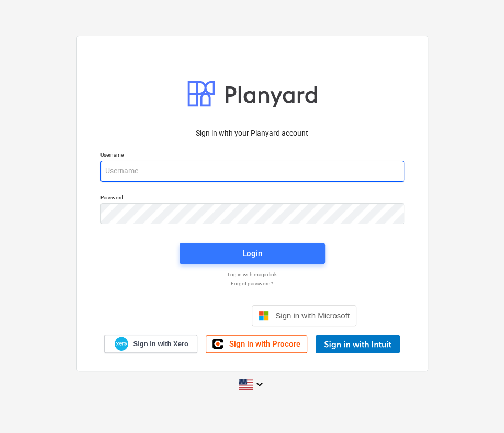  Describe the element at coordinates (312, 315) in the screenshot. I see `span: Sign in with Microsoft` at that location.